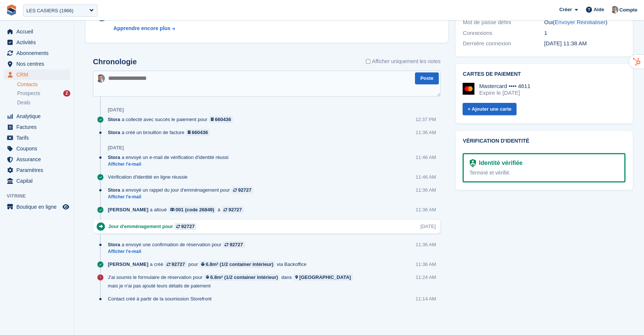 This screenshot has height=335, width=644. I want to click on div: 12:37 PM, so click(425, 119).